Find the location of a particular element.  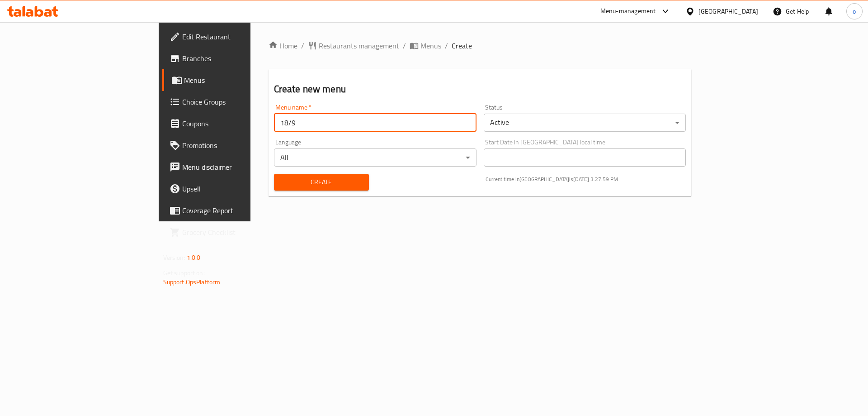

nav: breadcrumb is located at coordinates (480, 46).